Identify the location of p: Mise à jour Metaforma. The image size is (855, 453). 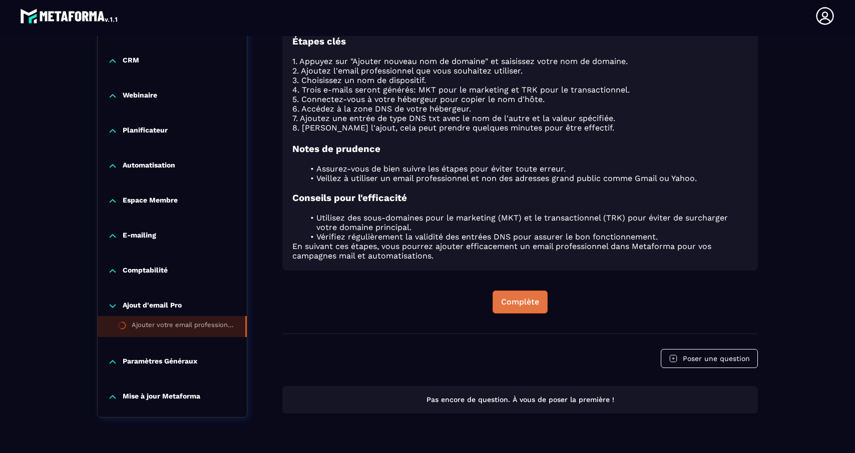
(161, 397).